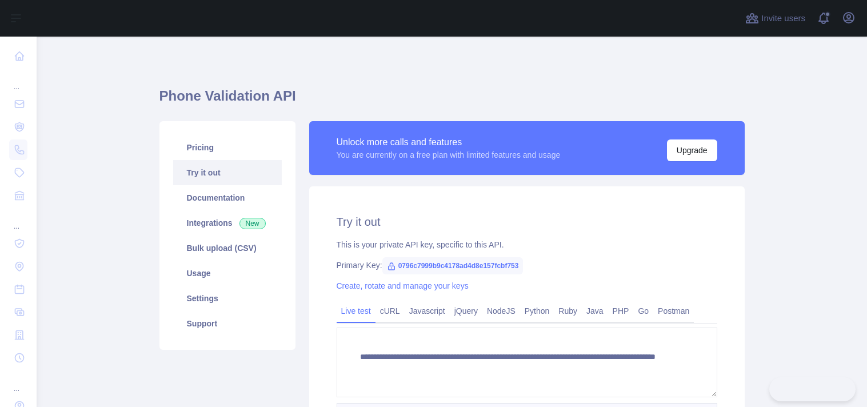 Image resolution: width=867 pixels, height=407 pixels. Describe the element at coordinates (390, 311) in the screenshot. I see `a: cURL` at that location.